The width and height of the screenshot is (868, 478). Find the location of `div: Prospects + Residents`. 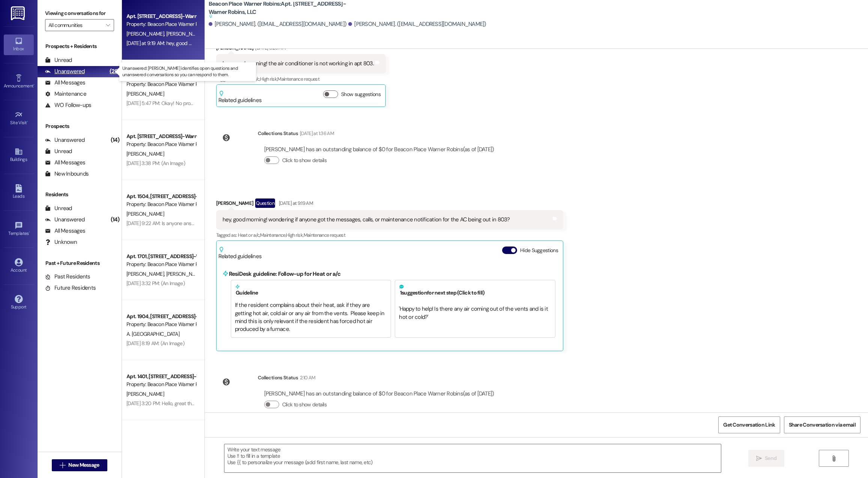

div: Prospects + Residents is located at coordinates (80, 46).